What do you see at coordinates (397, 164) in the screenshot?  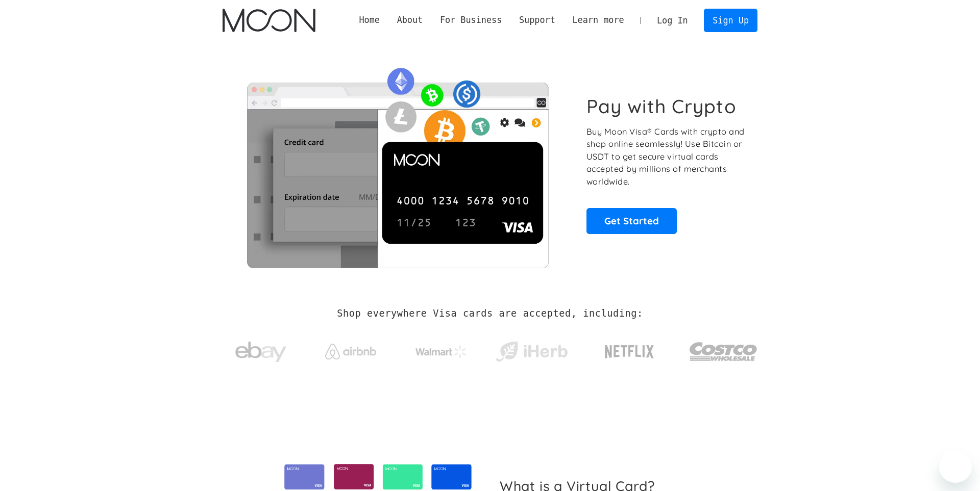 I see `img: Moon Cards let you spend your crypto anywhere Visa is accepted.` at bounding box center [397, 164].